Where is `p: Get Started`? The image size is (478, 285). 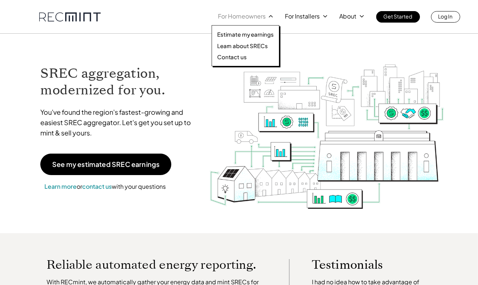
p: Get Started is located at coordinates (398, 16).